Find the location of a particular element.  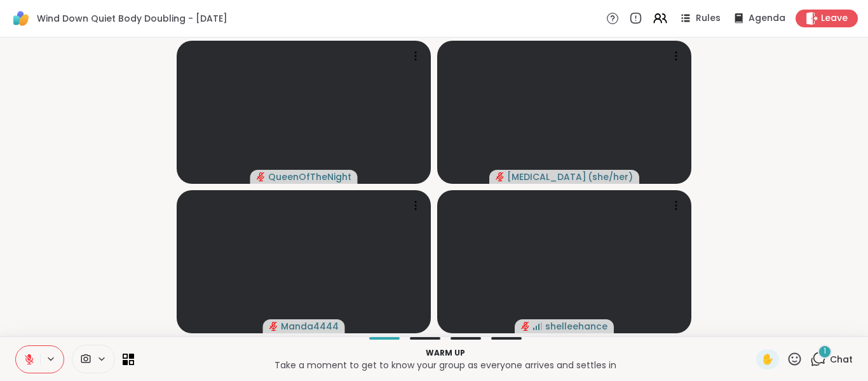

span: Agenda is located at coordinates (767, 18).